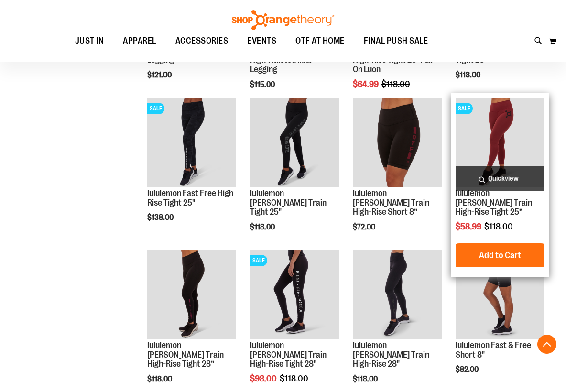 Image resolution: width=566 pixels, height=392 pixels. What do you see at coordinates (262, 41) in the screenshot?
I see `span: EVENTS` at bounding box center [262, 41].